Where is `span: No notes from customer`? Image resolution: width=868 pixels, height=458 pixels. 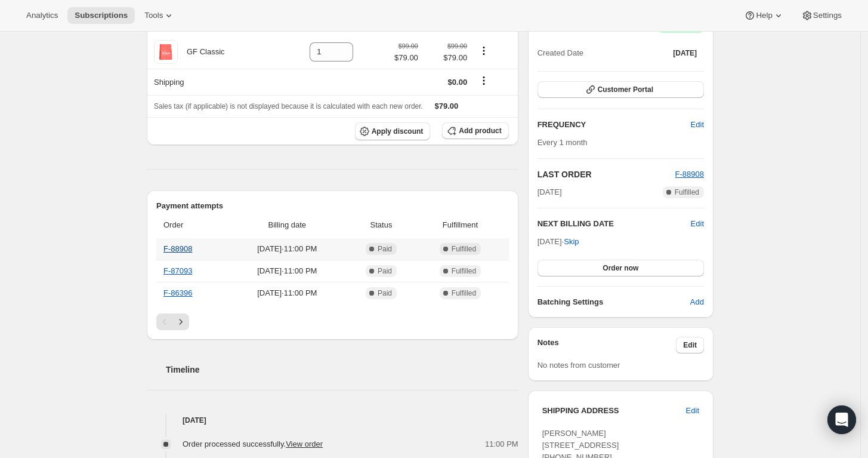
span: No notes from customer is located at coordinates (579, 364).